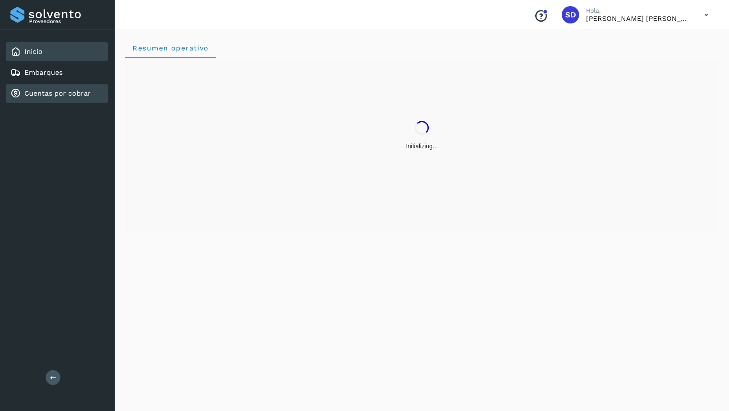 Image resolution: width=729 pixels, height=411 pixels. I want to click on div: Inicio, so click(57, 52).